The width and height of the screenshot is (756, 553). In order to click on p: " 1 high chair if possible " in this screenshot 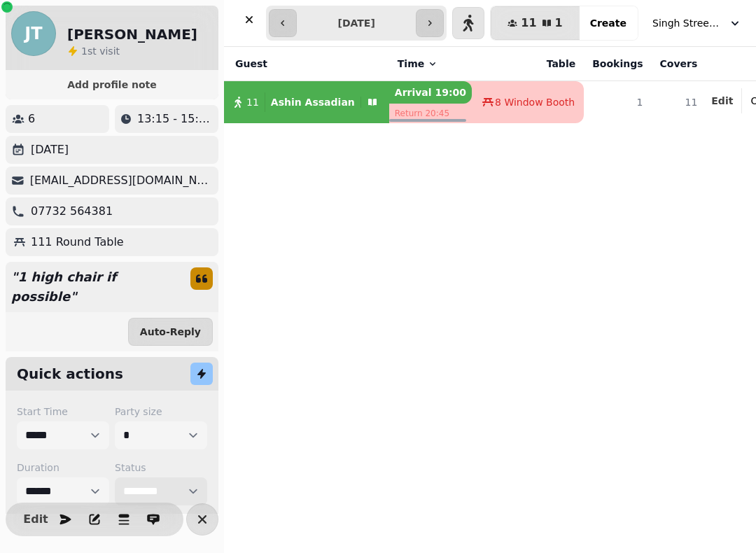, I will do `click(92, 287)`.